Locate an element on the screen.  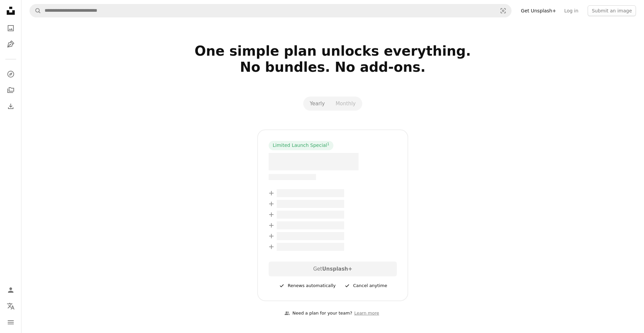
div: Need a plan for your team? is located at coordinates (318, 313).